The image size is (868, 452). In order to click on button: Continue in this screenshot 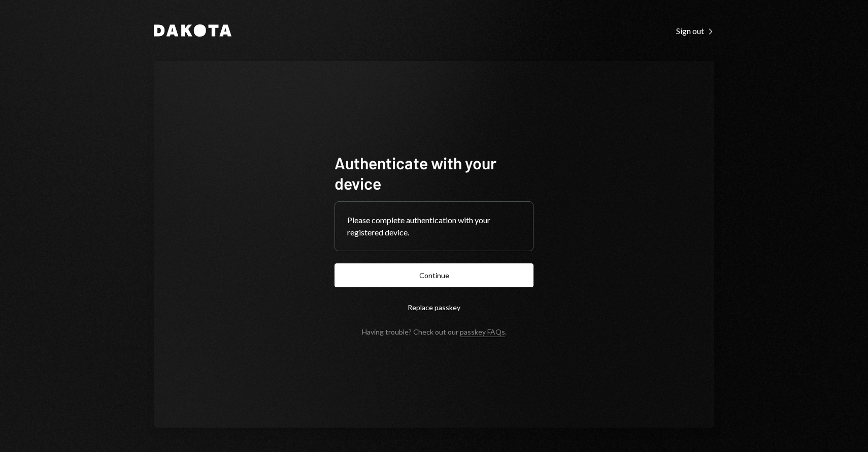, I will do `click(434, 275)`.